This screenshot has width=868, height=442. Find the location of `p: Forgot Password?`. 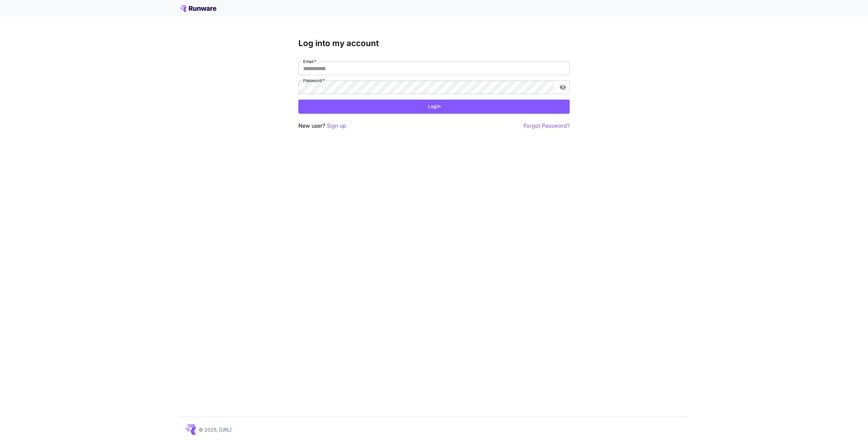

p: Forgot Password? is located at coordinates (547, 126).